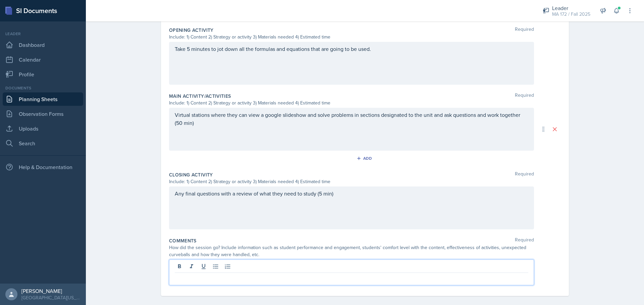  I want to click on p: Virtual stations where they can view a google slideshow and solve problems in sections designated..., so click(352, 119).